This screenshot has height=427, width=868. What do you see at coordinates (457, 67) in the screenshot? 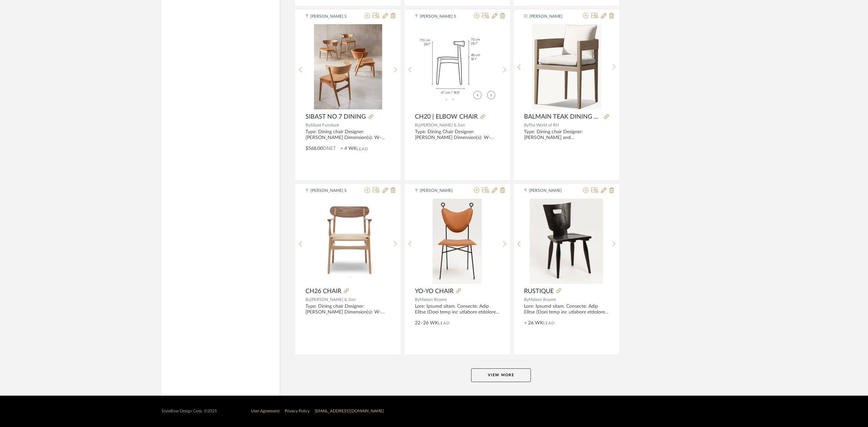
I see `img: CH20 | ELBOW CHAIR` at bounding box center [457, 67].